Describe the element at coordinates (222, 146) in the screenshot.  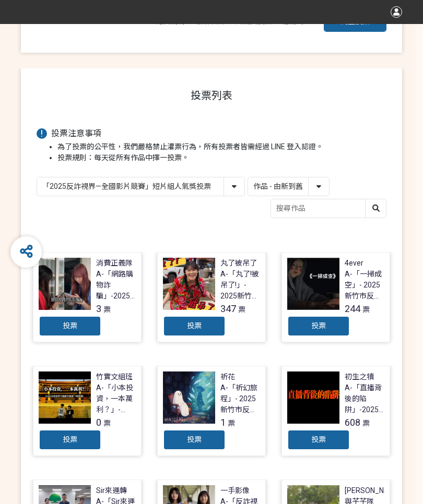
I see `li: 為了投票的公平性，我們嚴格禁止灌票行為，所有投票者皆需經過 LINE 登入認證。` at that location.